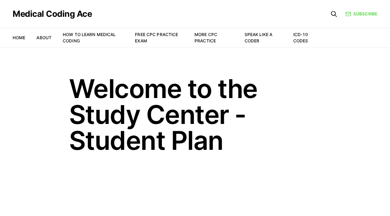 The height and width of the screenshot is (216, 390). What do you see at coordinates (44, 38) in the screenshot?
I see `a: About` at bounding box center [44, 38].